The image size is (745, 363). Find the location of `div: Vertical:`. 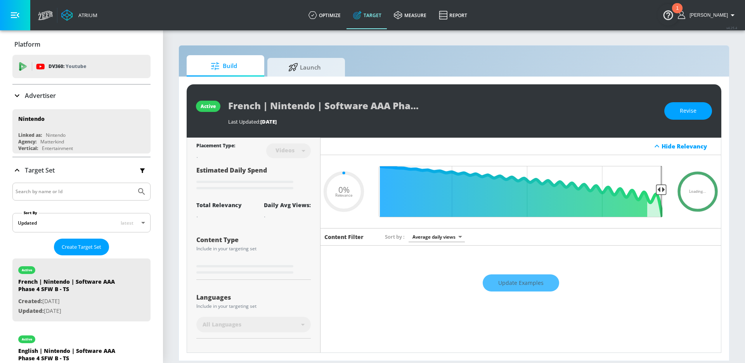

div: Vertical: is located at coordinates (28, 148).